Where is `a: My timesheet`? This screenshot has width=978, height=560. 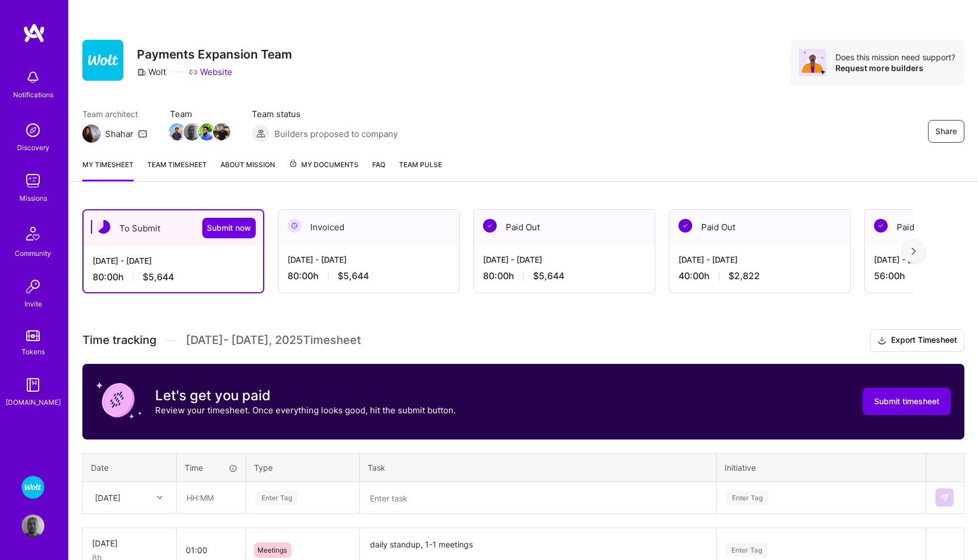
a: My timesheet is located at coordinates (108, 170).